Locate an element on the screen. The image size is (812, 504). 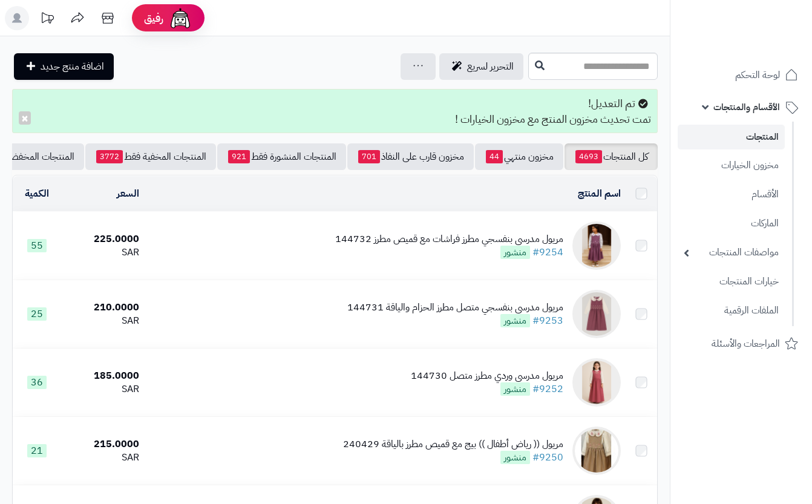
a: مواصفات المنتجات is located at coordinates (730, 252).